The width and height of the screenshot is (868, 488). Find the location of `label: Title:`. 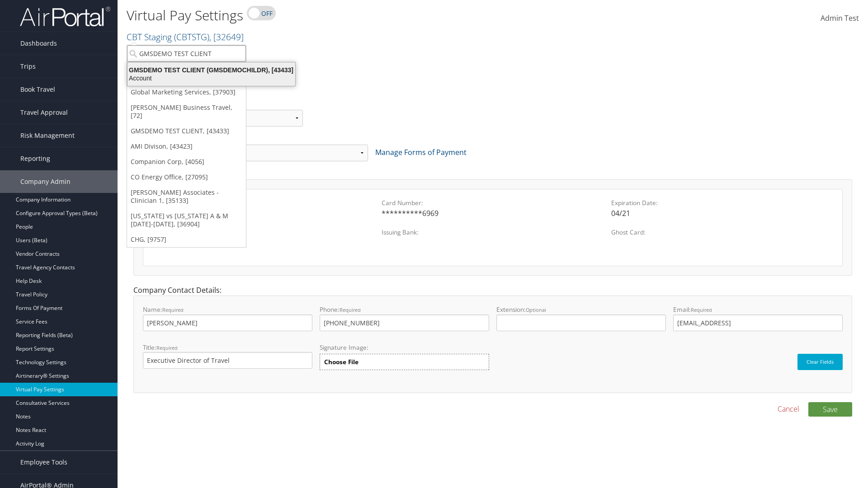

label: Title: is located at coordinates (227, 356).